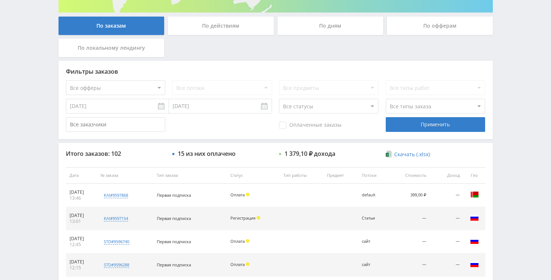 The image size is (551, 280). Describe the element at coordinates (116, 265) in the screenshot. I see `div: std#9596288` at that location.